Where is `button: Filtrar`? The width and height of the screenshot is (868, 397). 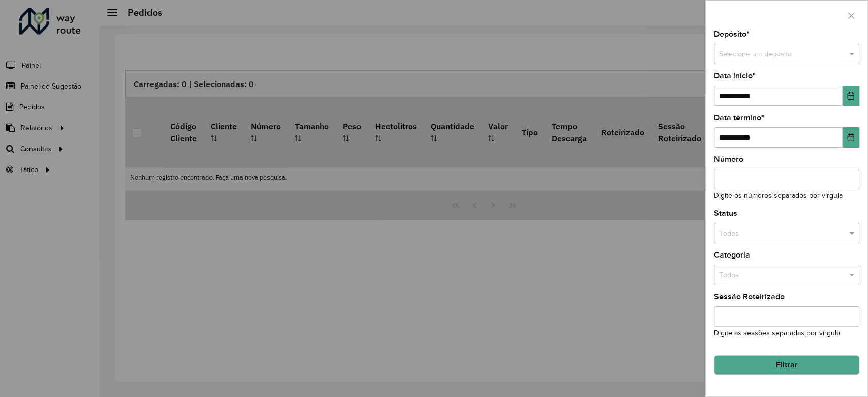
button: Filtrar is located at coordinates (787, 365).